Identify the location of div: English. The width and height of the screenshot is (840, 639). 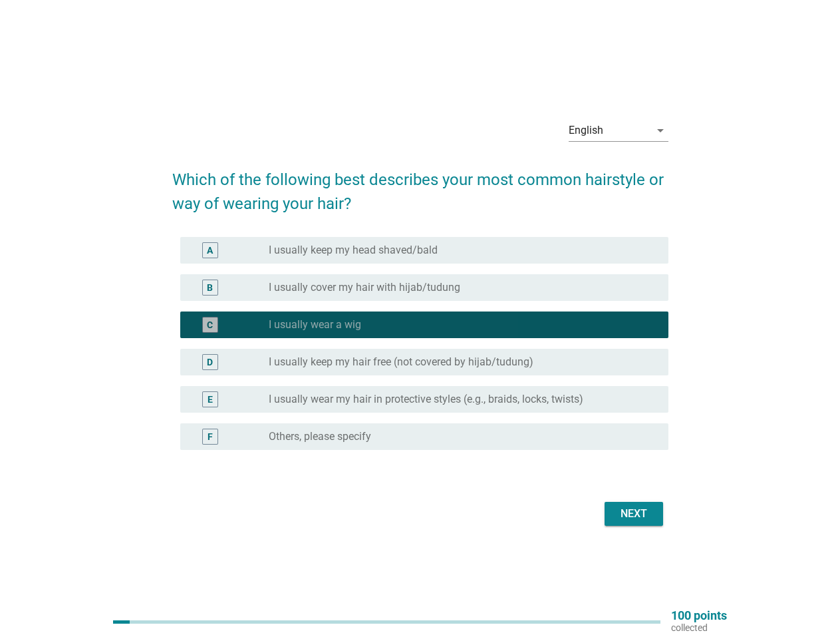
(586, 130).